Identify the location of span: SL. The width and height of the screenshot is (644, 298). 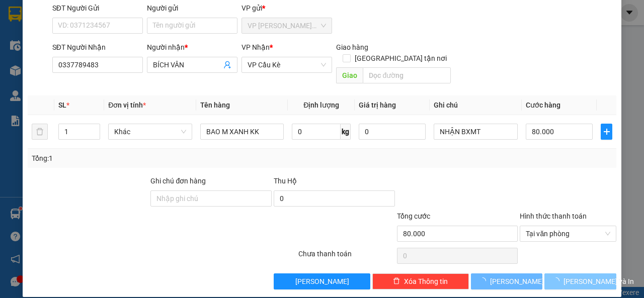
(62, 105).